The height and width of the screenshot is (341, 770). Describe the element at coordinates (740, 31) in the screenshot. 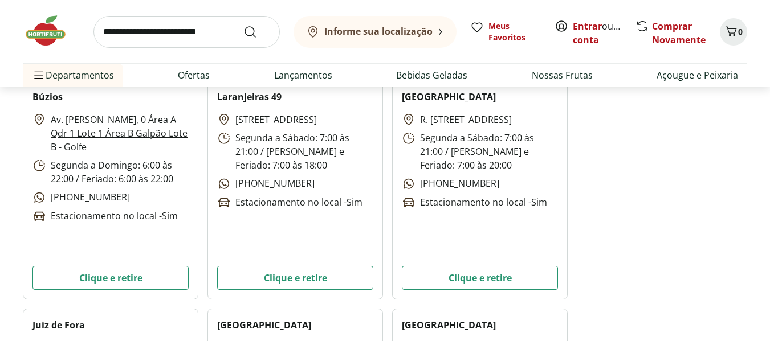

I see `span: 0` at that location.